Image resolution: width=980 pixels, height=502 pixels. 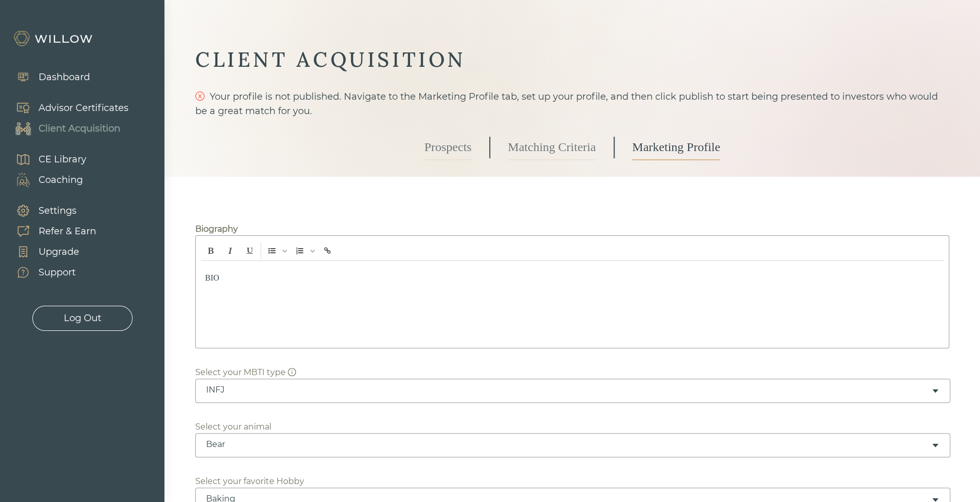 I want to click on div: Settings, so click(x=58, y=211).